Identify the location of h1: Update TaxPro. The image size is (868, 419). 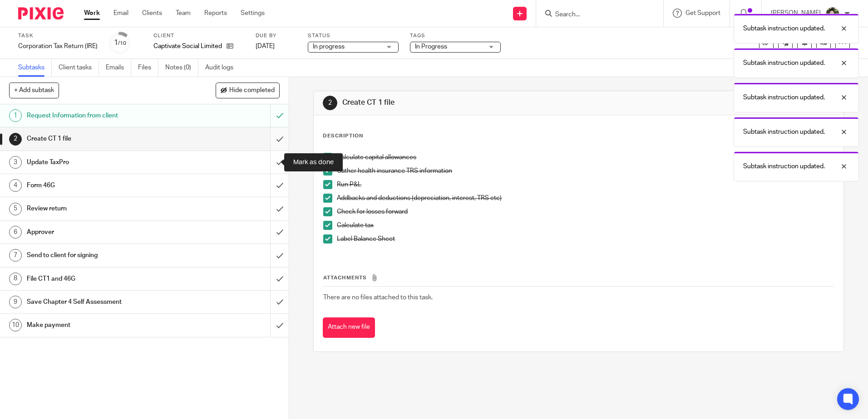
(105, 162).